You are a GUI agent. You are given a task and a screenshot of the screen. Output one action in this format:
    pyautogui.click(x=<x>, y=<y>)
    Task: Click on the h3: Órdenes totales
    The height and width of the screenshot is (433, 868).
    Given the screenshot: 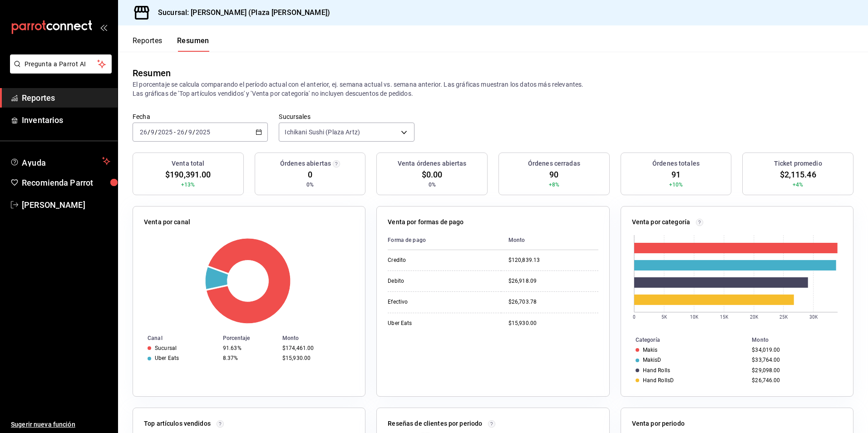 What is the action you would take?
    pyautogui.click(x=676, y=163)
    